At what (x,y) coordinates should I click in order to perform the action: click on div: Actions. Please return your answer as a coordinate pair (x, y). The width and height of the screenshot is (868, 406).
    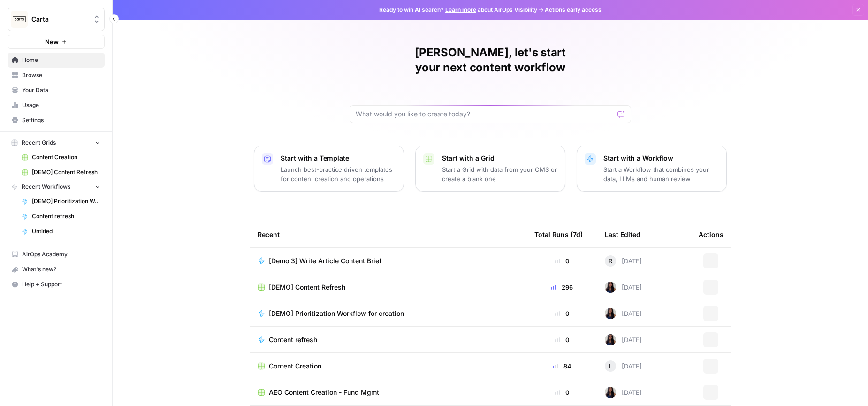
    Looking at the image, I should click on (711, 234).